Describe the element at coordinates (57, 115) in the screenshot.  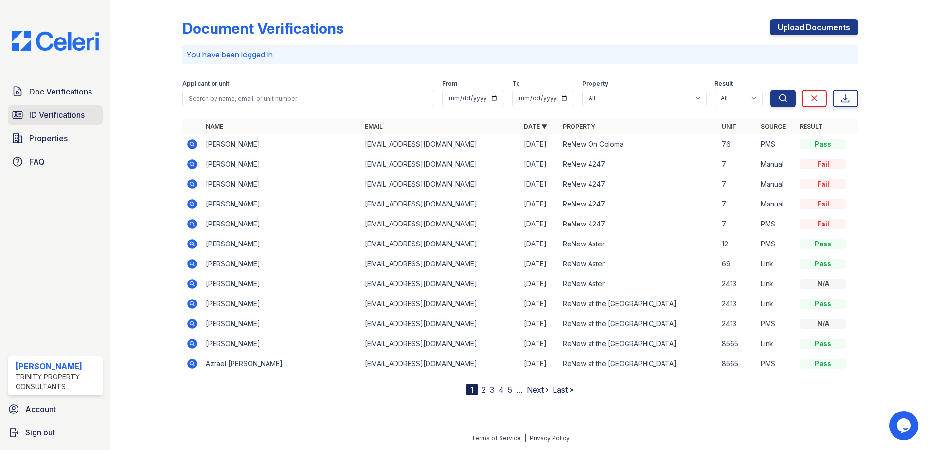
I see `span: ID Verifications` at that location.